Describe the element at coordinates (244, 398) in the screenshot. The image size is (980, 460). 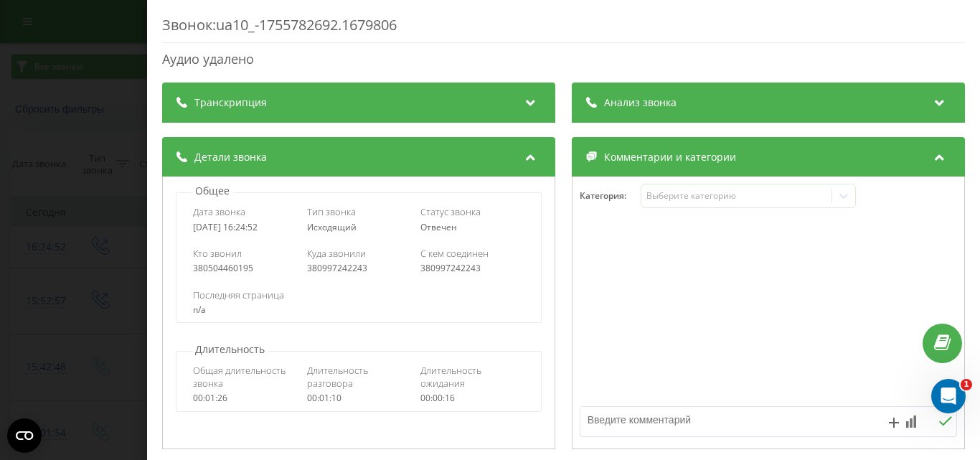
I see `div: 00:01:26` at that location.